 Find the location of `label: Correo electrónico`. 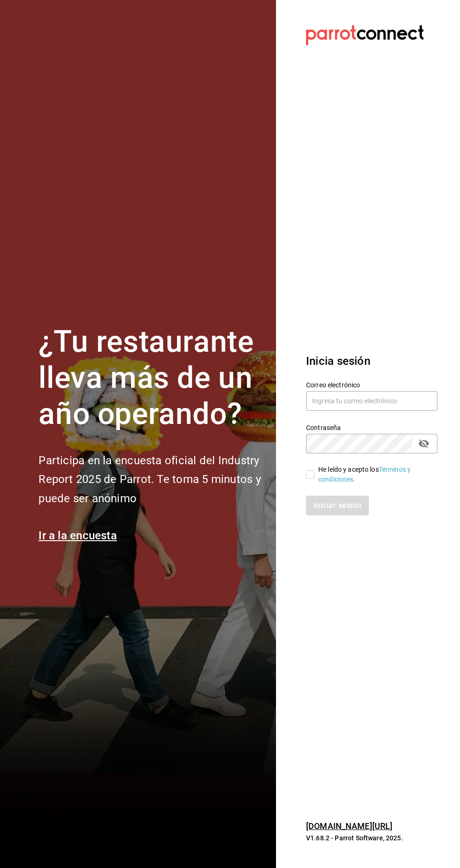

label: Correo electrónico is located at coordinates (372, 385).